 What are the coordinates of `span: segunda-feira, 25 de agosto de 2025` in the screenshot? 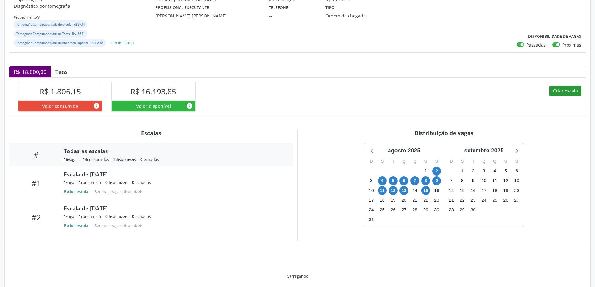 It's located at (382, 210).